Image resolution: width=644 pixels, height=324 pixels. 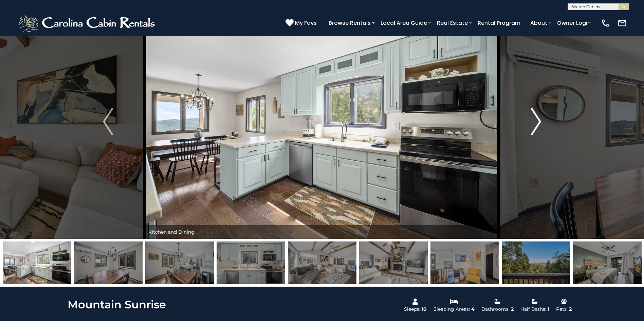 What do you see at coordinates (607, 263) in the screenshot?
I see `img: 169529902` at bounding box center [607, 263].